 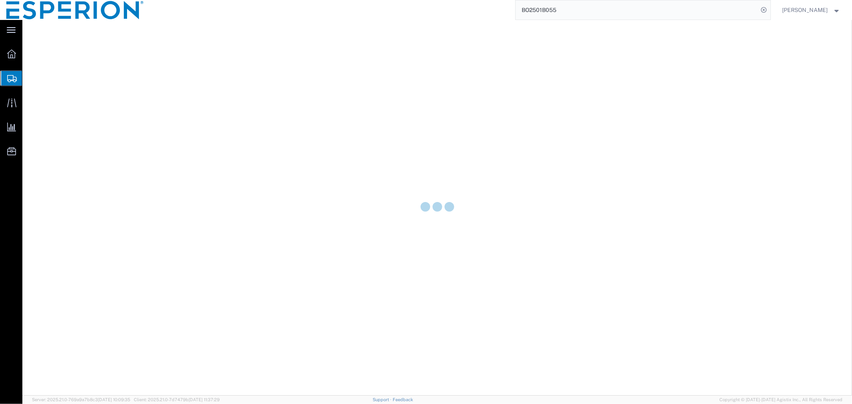 What do you see at coordinates (805, 10) in the screenshot?
I see `span: Alexandra Breaux` at bounding box center [805, 10].